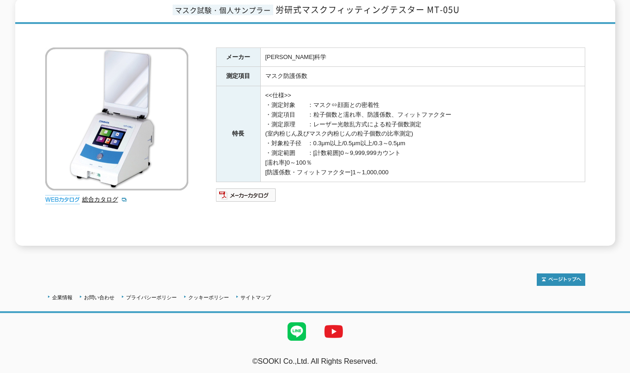  What do you see at coordinates (297, 332) in the screenshot?
I see `img: LINE` at bounding box center [297, 332].